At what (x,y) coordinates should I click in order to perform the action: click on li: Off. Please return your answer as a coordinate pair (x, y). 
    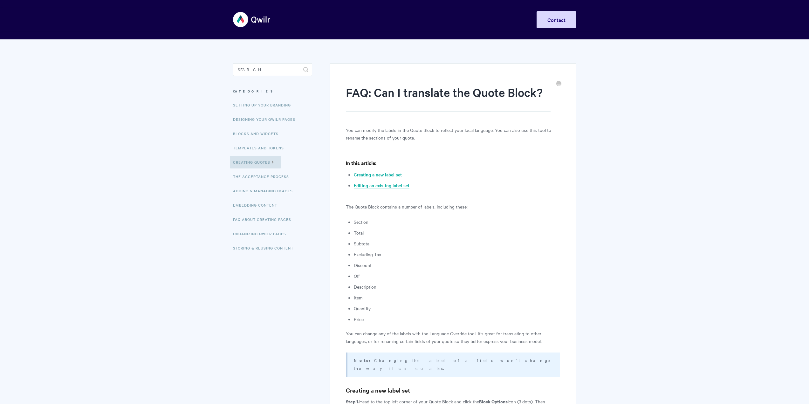
    Looking at the image, I should click on (457, 276).